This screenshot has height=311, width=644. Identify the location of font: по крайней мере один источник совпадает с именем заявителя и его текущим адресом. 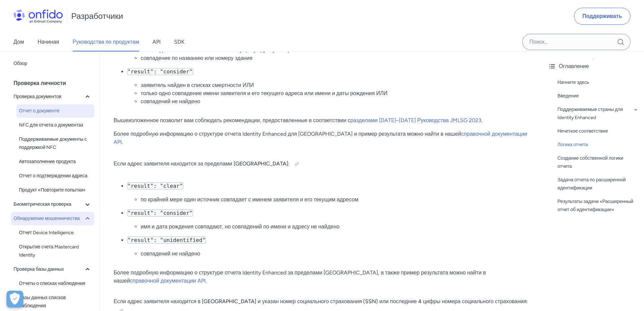
(250, 199).